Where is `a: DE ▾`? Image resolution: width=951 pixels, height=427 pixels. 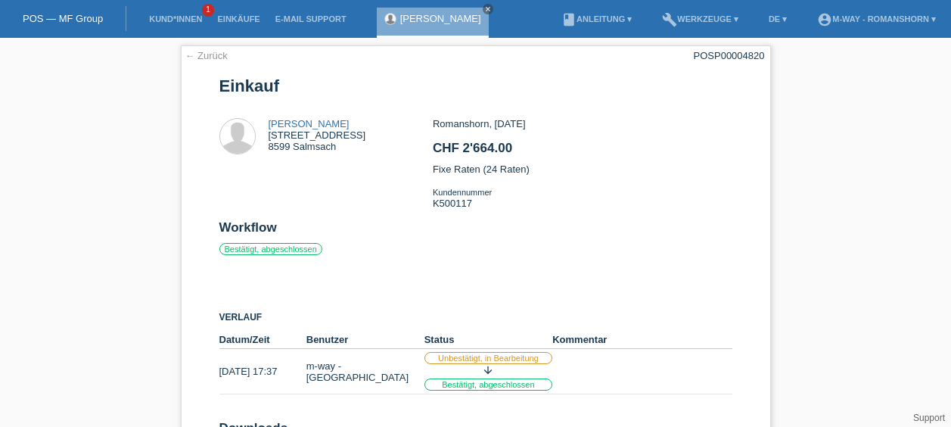 a: DE ▾ is located at coordinates (778, 19).